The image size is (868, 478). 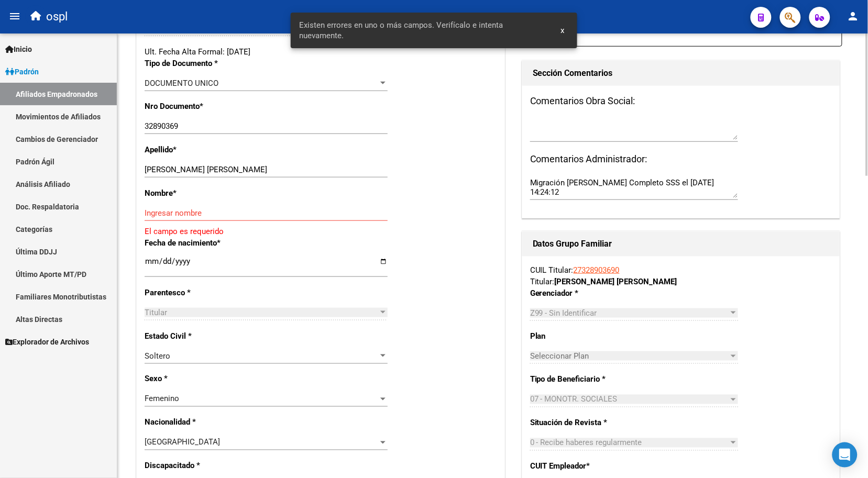 I want to click on mat-icon: person, so click(x=853, y=16).